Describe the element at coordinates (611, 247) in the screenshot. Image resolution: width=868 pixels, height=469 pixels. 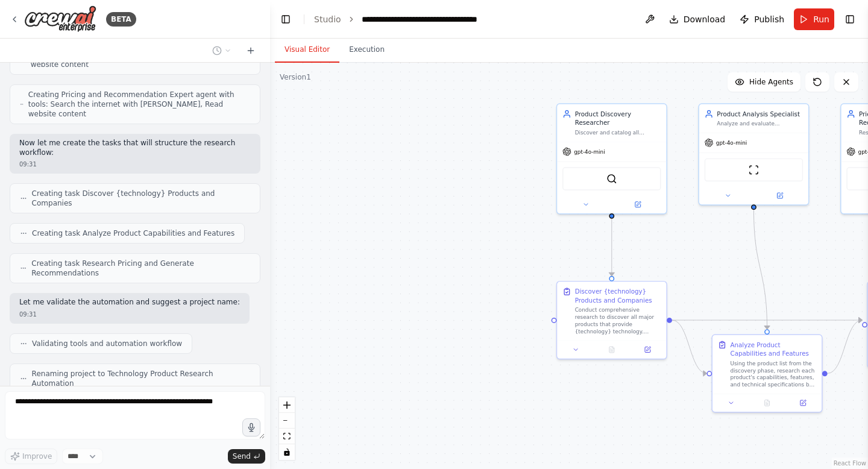
I see `g: Edge from 7d15589e-3326-4d15-a490-1e2983d3a5fb to 70015201-fd95-4dd8-9c6e-1659b73d9453` at that location.